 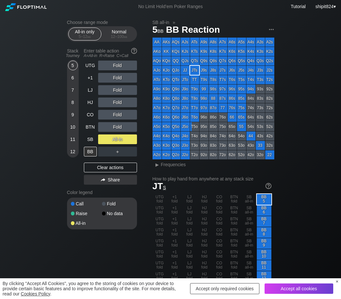 What do you see at coordinates (73, 127) in the screenshot?
I see `div: 10` at bounding box center [73, 127].